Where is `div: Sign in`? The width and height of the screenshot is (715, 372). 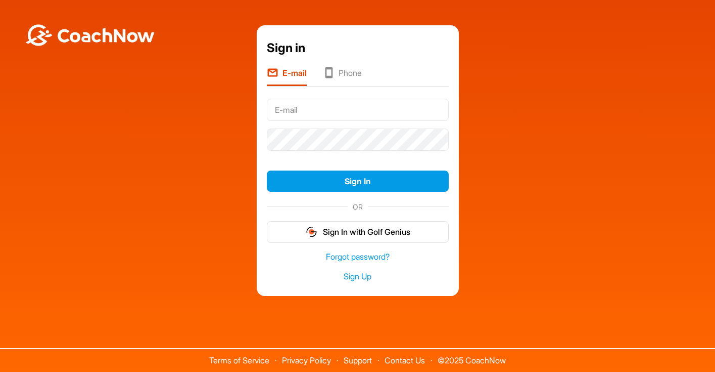
div: Sign in is located at coordinates (358, 48).